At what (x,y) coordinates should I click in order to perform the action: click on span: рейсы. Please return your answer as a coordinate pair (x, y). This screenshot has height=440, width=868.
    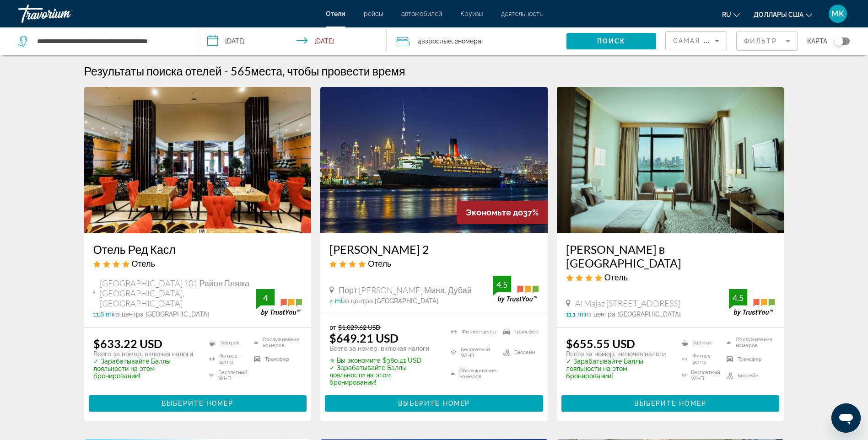
    Looking at the image, I should click on (373, 13).